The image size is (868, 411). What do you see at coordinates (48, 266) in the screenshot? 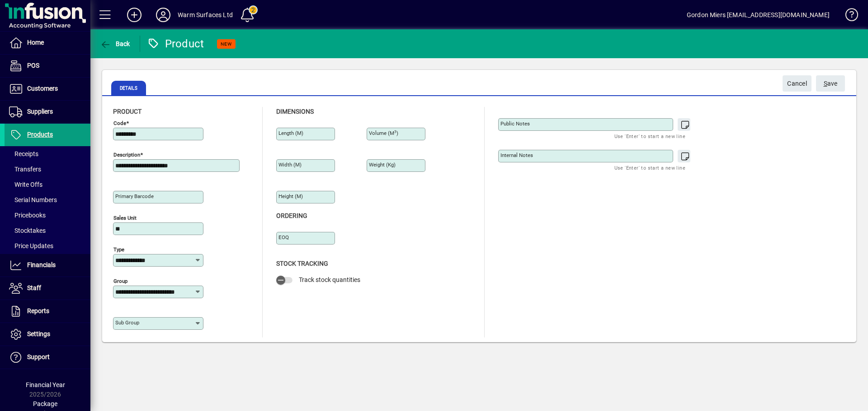
I see `a: Financials` at bounding box center [48, 266].